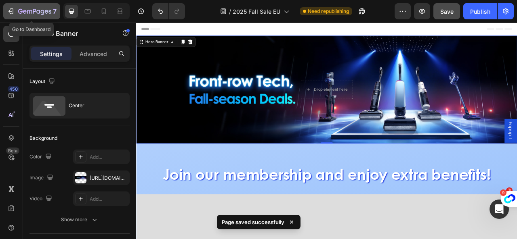 This screenshot has height=239, width=517. Describe the element at coordinates (446, 11) in the screenshot. I see `button: Save` at that location.